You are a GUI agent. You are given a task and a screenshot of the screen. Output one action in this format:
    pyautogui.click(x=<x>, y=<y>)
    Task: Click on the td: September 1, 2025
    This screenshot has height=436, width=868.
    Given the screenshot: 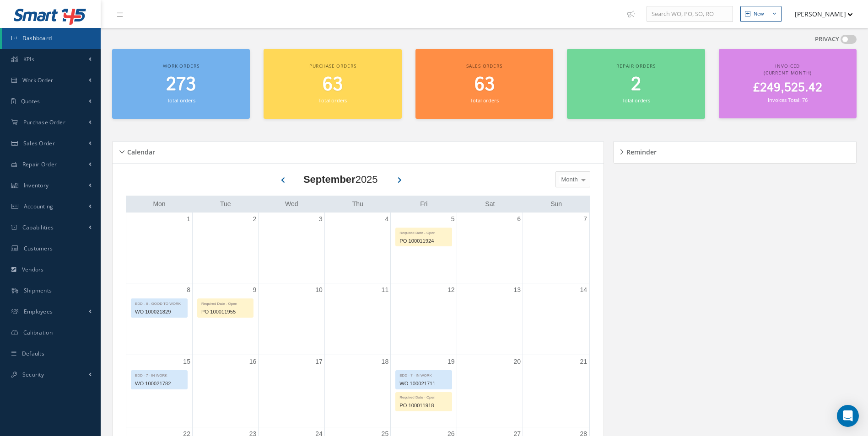 What is the action you would take?
    pyautogui.click(x=159, y=248)
    